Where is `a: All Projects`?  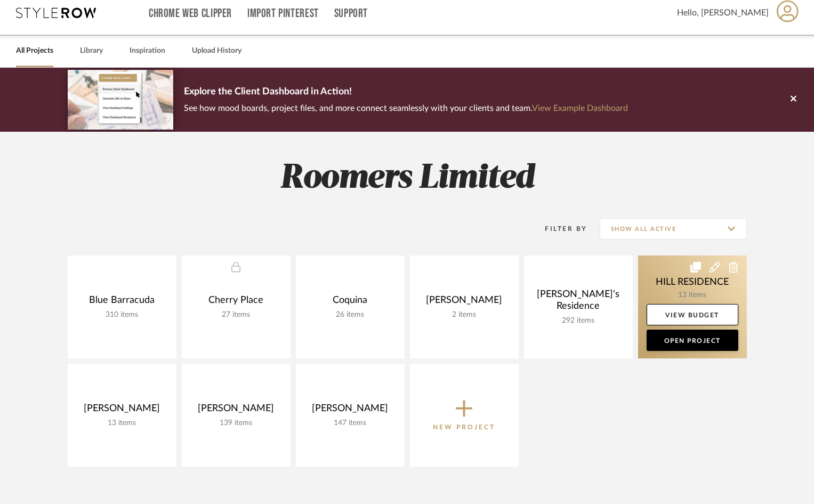
a: All Projects is located at coordinates (34, 51).